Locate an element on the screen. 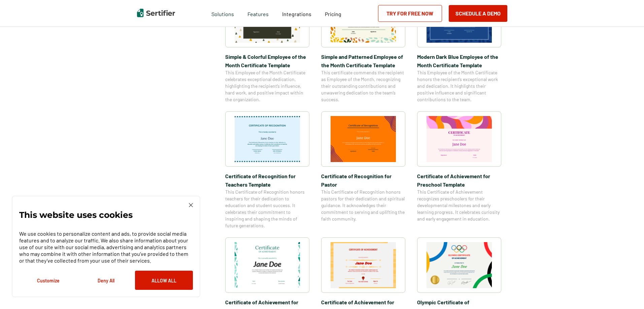 This screenshot has width=644, height=309. button: Schedule a Demo is located at coordinates (478, 14).